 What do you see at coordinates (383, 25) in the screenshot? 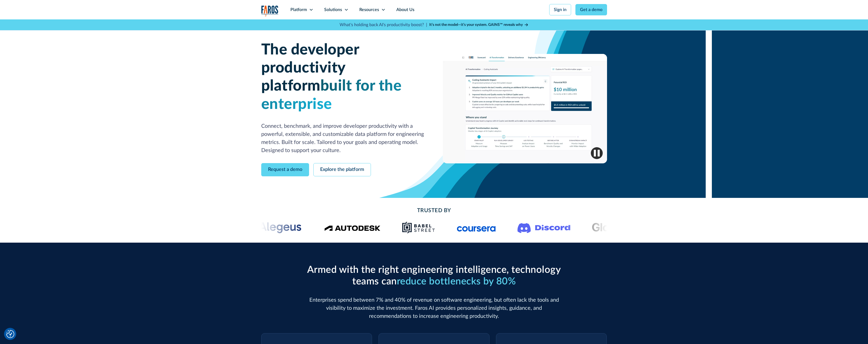
I see `p: What's holding back AI's productivity boost? |` at bounding box center [383, 25].